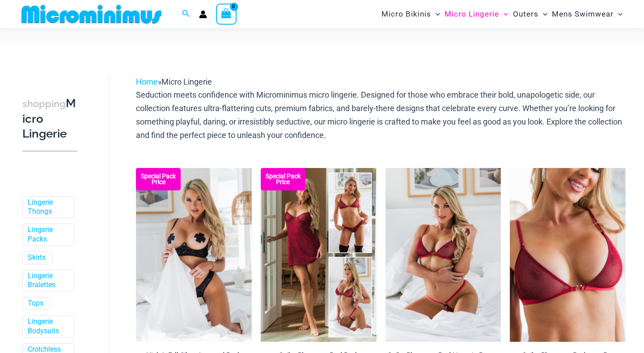 The image size is (644, 353). What do you see at coordinates (44, 104) in the screenshot?
I see `span: shopping` at bounding box center [44, 104].